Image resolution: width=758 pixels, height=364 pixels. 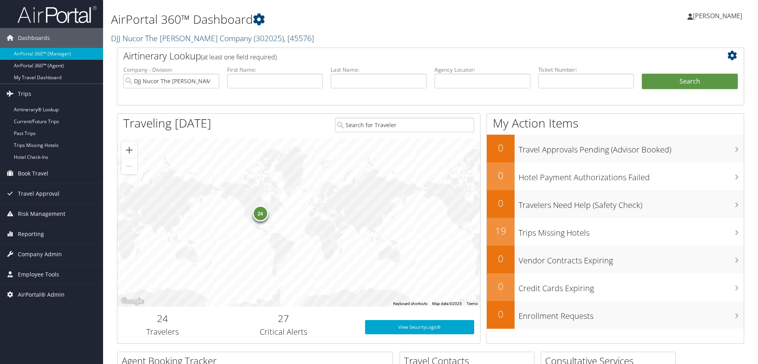 What do you see at coordinates (57, 14) in the screenshot?
I see `img: airportal-logo.png` at bounding box center [57, 14].